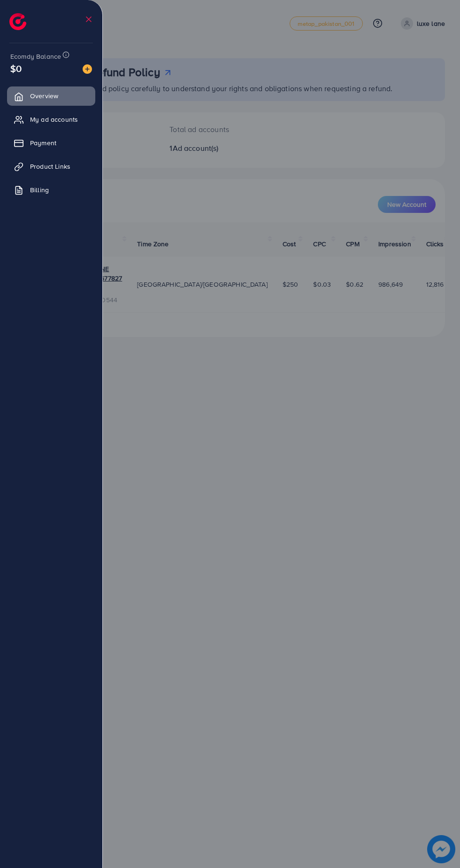 The image size is (460, 868). I want to click on span: My ad accounts, so click(54, 119).